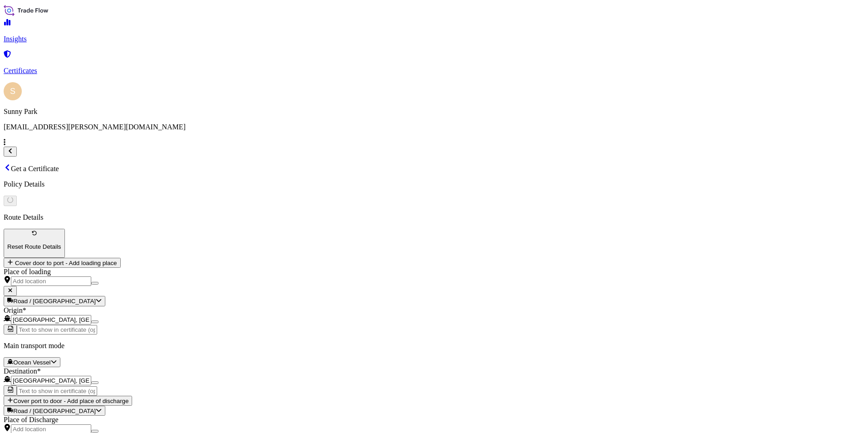 This screenshot has width=868, height=433. I want to click on div: Place of loading, so click(434, 272).